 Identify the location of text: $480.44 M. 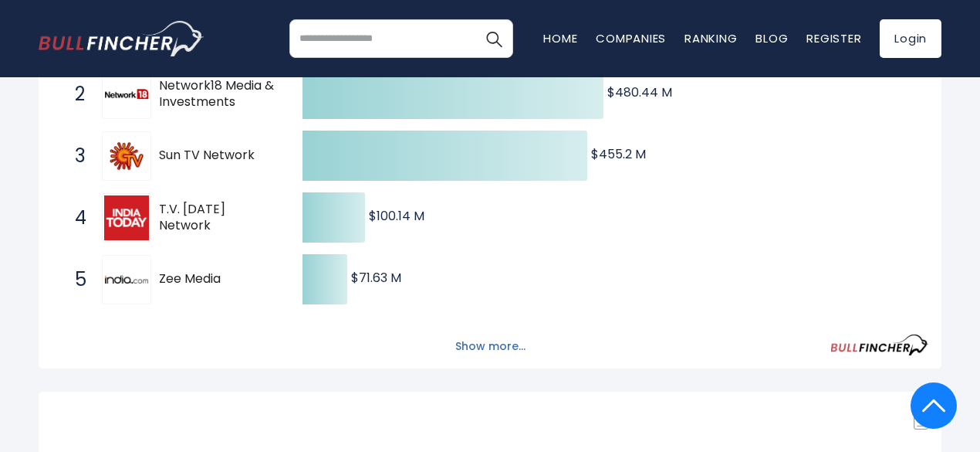
(640, 92).